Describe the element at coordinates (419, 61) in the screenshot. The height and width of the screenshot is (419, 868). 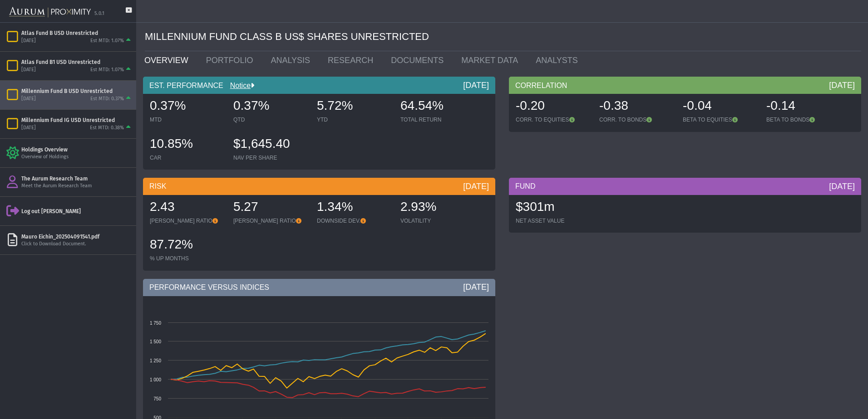
I see `a: DOCUMENTS` at that location.